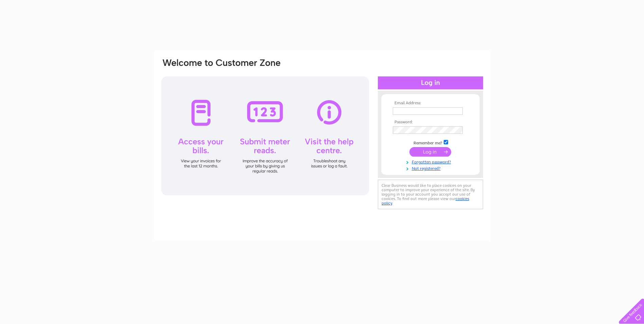 Image resolution: width=644 pixels, height=324 pixels. Describe the element at coordinates (431, 152) in the screenshot. I see `input: Submit` at that location.